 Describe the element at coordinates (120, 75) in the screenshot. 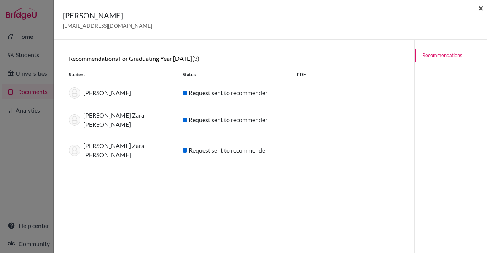

I see `div: Student` at that location.